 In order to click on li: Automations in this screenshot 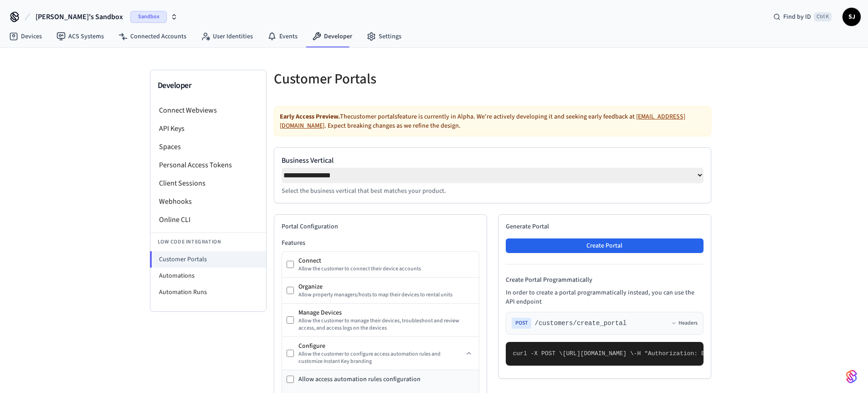, I will do `click(208, 275)`.